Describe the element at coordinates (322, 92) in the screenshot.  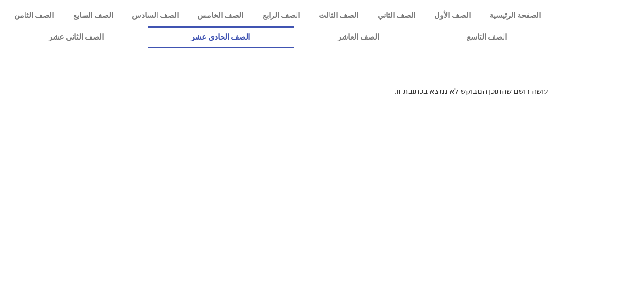
I see `p: עושה רושם שהתוכן המבוקש לא נמצא בכתובת זו.` at that location.